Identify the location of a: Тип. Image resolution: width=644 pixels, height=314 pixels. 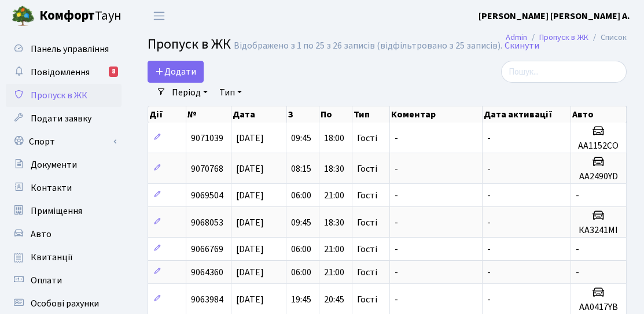
(230, 93).